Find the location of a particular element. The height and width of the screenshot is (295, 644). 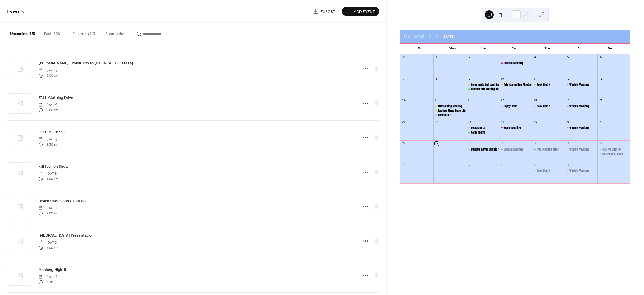

div: Mon is located at coordinates (452, 49).